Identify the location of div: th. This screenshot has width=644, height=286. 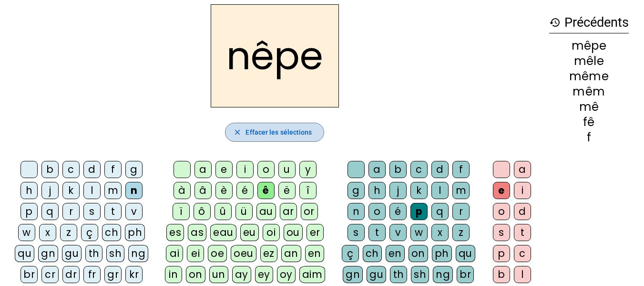
(94, 254).